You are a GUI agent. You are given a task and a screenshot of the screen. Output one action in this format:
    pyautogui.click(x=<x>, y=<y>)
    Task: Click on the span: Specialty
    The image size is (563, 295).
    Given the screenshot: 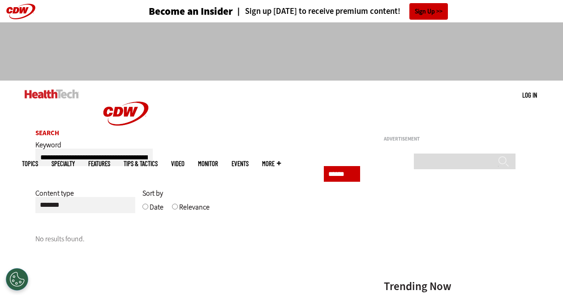 What is the action you would take?
    pyautogui.click(x=63, y=163)
    